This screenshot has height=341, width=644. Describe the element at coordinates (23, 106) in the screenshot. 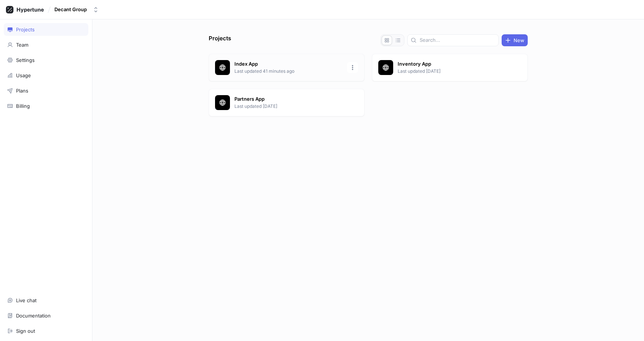

I see `div: Billing` at that location.